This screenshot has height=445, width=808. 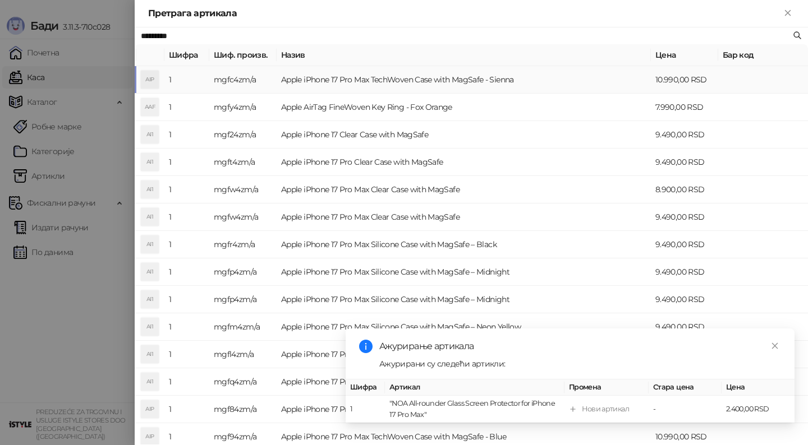 I want to click on td: Apple iPhone 17 Pro Max Silicone Case with MagSafe – Neon Yellow, so click(x=463, y=327).